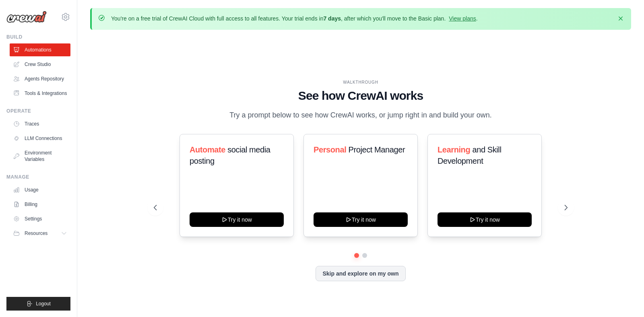  I want to click on a: Crew Studio, so click(40, 64).